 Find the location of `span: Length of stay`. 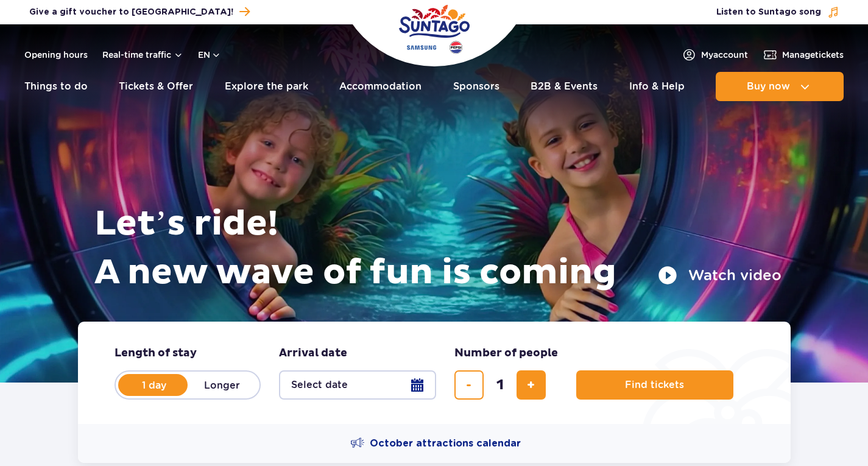

span: Length of stay is located at coordinates (156, 353).